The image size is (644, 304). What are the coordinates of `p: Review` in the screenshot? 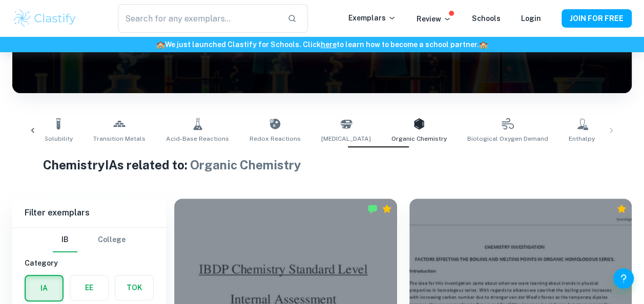 It's located at (434, 19).